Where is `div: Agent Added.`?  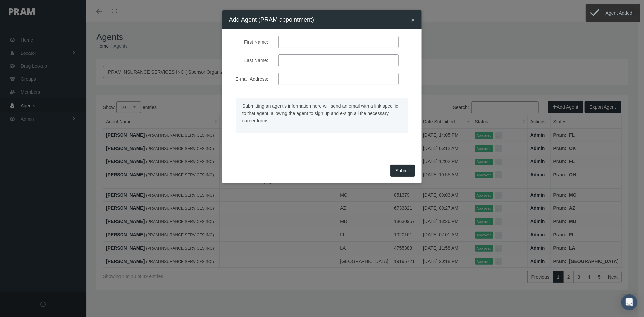 div: Agent Added. is located at coordinates (621, 13).